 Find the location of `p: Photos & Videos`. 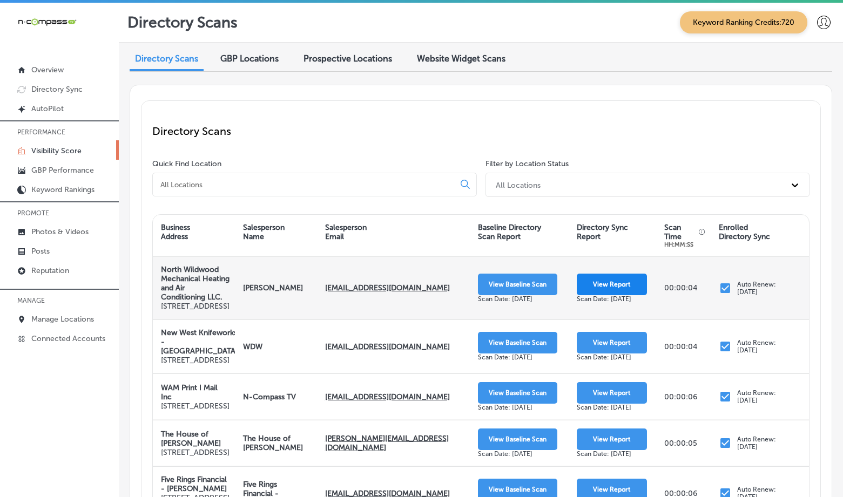

p: Photos & Videos is located at coordinates (60, 232).